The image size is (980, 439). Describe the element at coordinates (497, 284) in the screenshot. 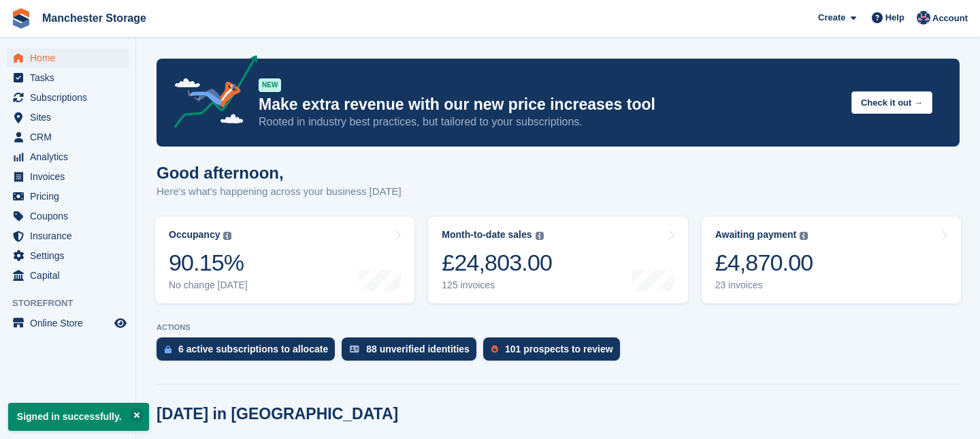

I see `div: 125 invoices` at that location.